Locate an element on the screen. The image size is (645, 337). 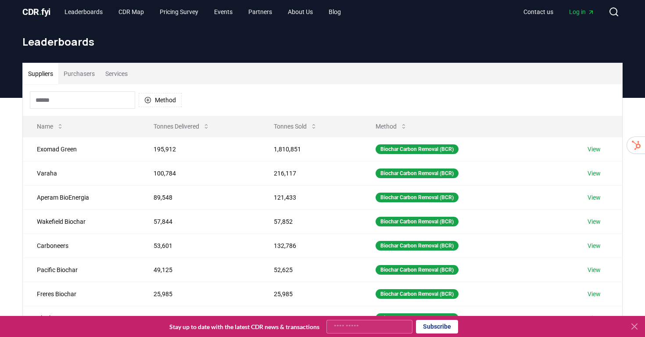
a: Log in is located at coordinates (582, 12).